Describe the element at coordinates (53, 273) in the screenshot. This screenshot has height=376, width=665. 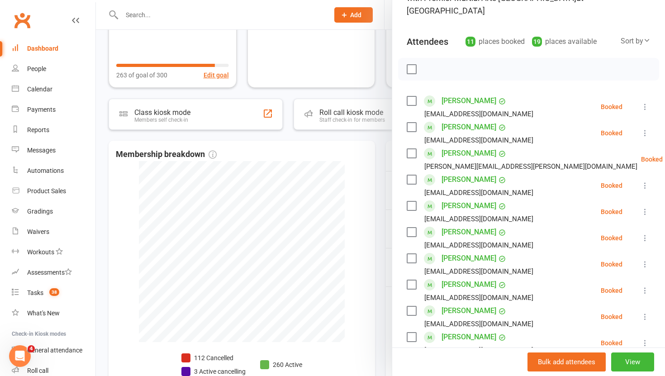
I see `a: Assessments` at that location.